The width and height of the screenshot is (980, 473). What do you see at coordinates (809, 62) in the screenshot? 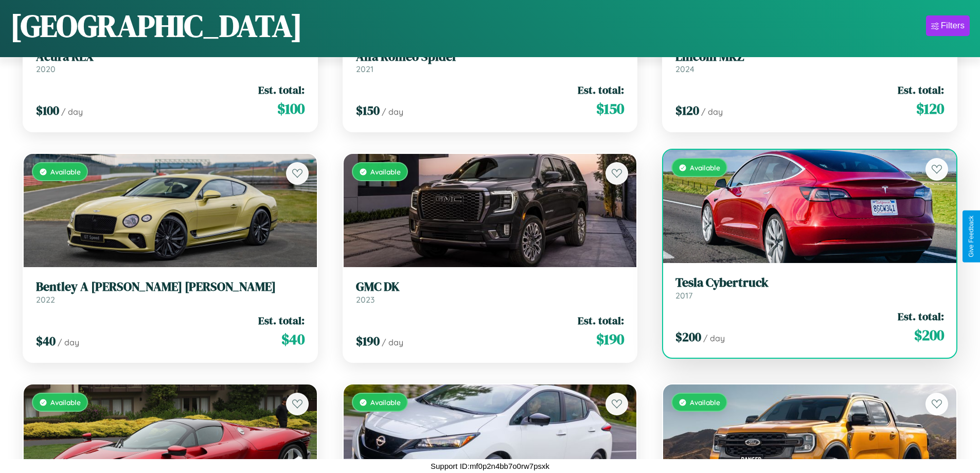
I see `a: Lincoln MKZ2024` at bounding box center [809, 62].